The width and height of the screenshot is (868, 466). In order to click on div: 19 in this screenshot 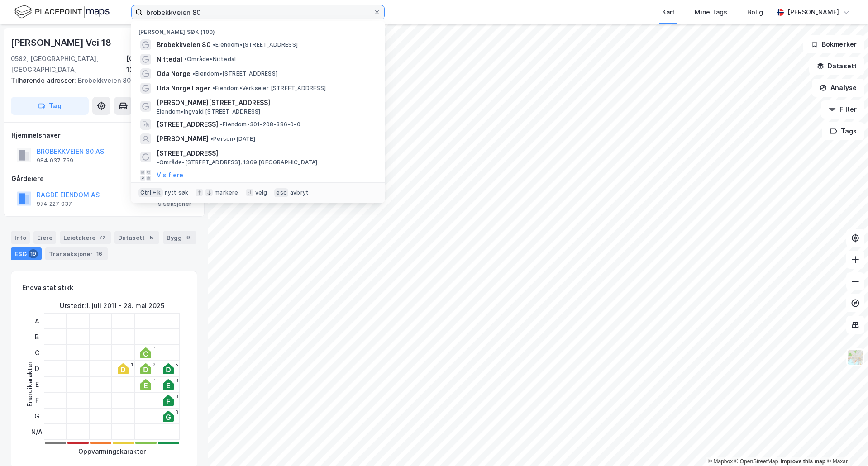, I will do `click(33, 254)`.